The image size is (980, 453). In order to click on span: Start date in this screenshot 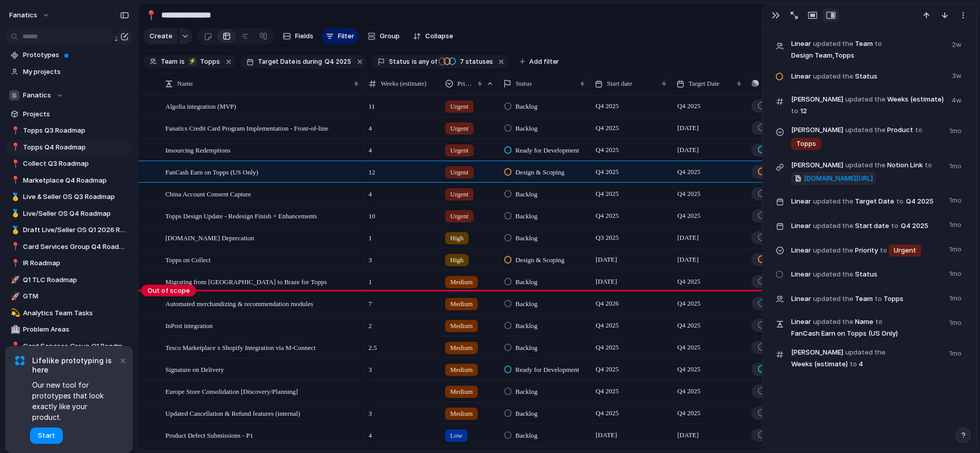, I will do `click(868, 226)`.